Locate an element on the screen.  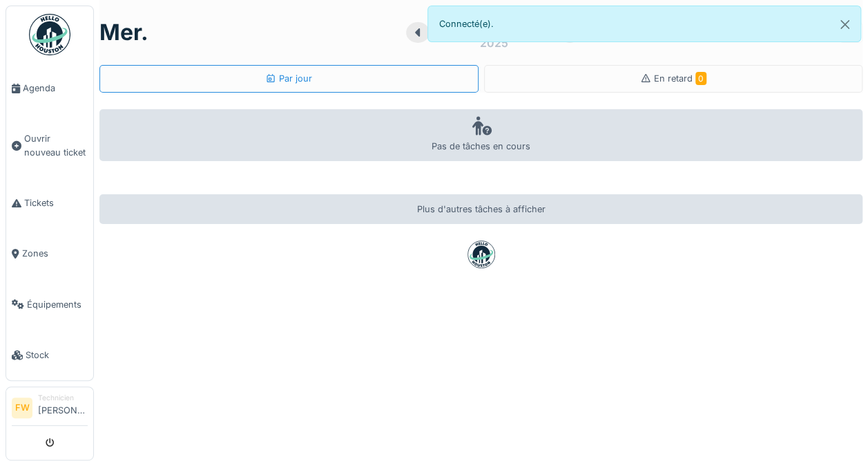
span: Équipements is located at coordinates (57, 304).